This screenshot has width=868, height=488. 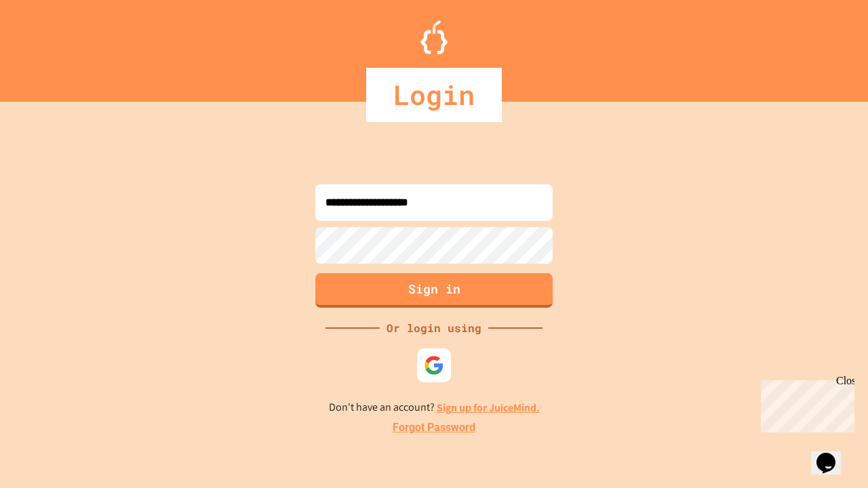 I want to click on div: Or login using, so click(x=434, y=328).